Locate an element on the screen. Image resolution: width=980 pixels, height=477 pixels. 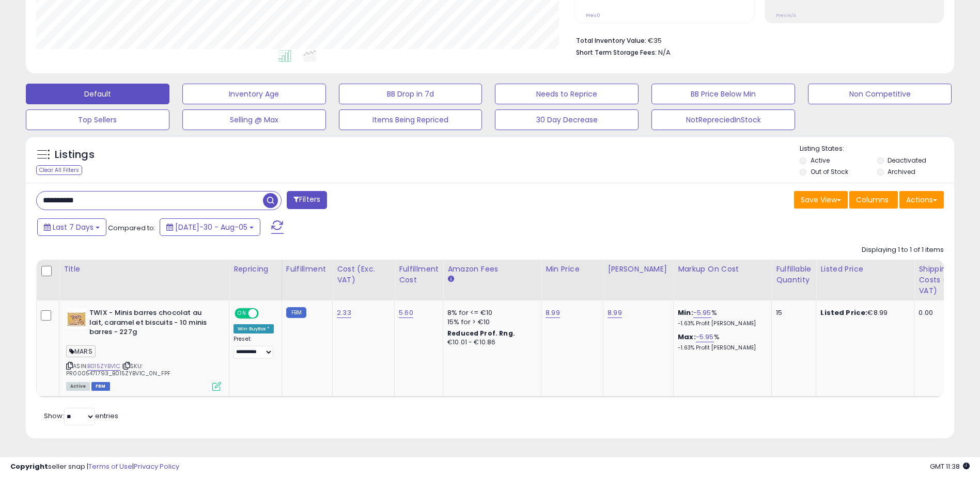
div: Shipping Costs (Exc. VAT) is located at coordinates (945, 280).